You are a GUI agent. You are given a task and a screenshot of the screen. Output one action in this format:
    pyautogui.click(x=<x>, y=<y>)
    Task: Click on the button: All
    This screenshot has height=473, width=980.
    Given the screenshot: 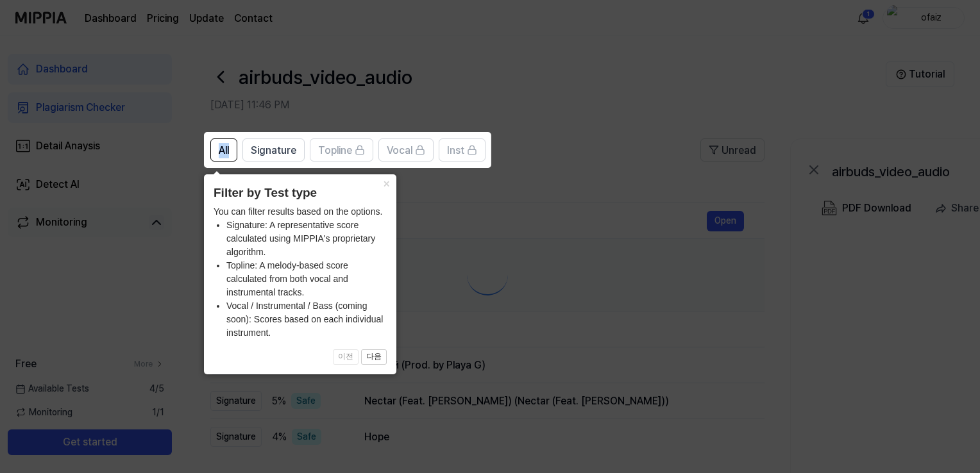 What is the action you would take?
    pyautogui.click(x=224, y=150)
    